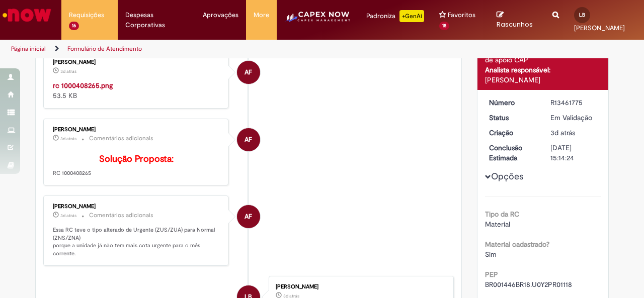  What do you see at coordinates (582, 15) in the screenshot?
I see `span: LB` at bounding box center [582, 15].